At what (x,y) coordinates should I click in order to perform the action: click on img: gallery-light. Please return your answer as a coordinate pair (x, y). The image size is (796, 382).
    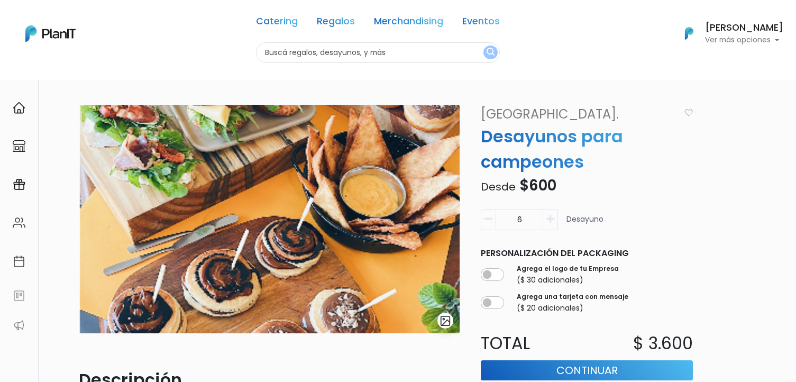
    Looking at the image, I should click on (445, 320).